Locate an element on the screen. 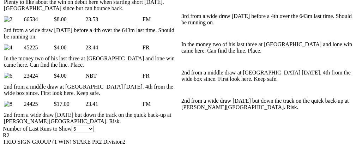  td: 45225 is located at coordinates (38, 48).